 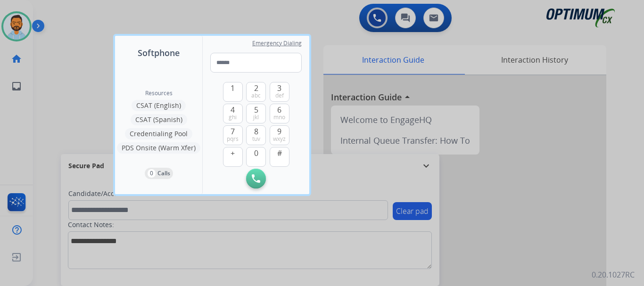 What do you see at coordinates (233, 113) in the screenshot?
I see `button: 4ghi` at bounding box center [233, 113].